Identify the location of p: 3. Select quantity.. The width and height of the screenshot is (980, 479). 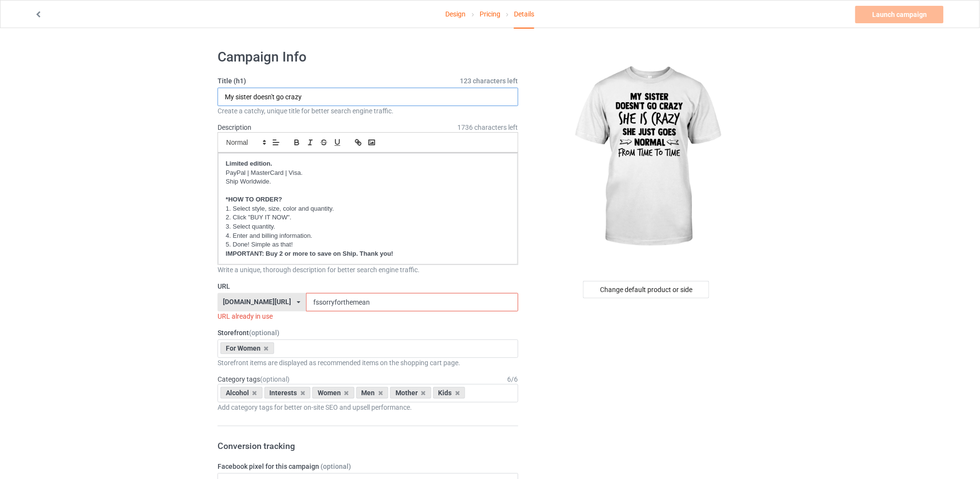
(368, 226).